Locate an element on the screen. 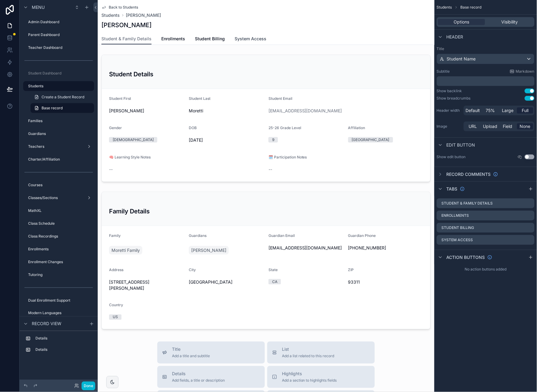 The image size is (537, 392). a: Enrollments is located at coordinates (59, 249).